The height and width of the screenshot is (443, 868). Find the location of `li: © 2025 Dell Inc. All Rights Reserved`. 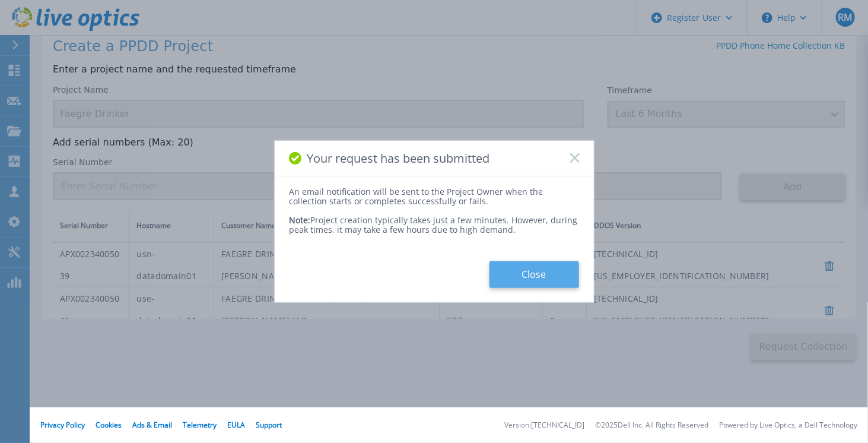

li: © 2025 Dell Inc. All Rights Reserved is located at coordinates (651, 425).